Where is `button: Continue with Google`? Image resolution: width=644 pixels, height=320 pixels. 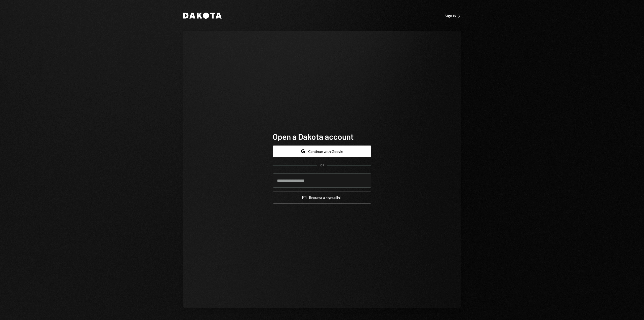 button: Continue with Google is located at coordinates (322, 152).